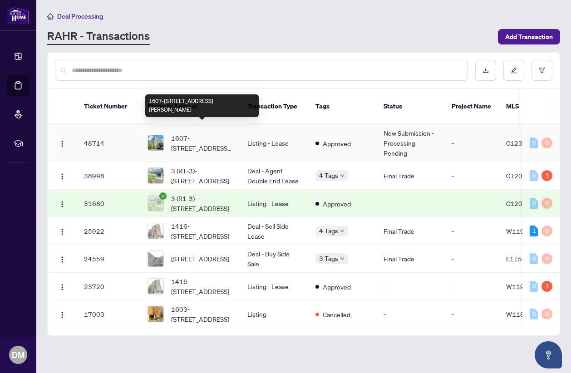 This screenshot has height=373, width=571. I want to click on span: 3 Tags, so click(328, 258).